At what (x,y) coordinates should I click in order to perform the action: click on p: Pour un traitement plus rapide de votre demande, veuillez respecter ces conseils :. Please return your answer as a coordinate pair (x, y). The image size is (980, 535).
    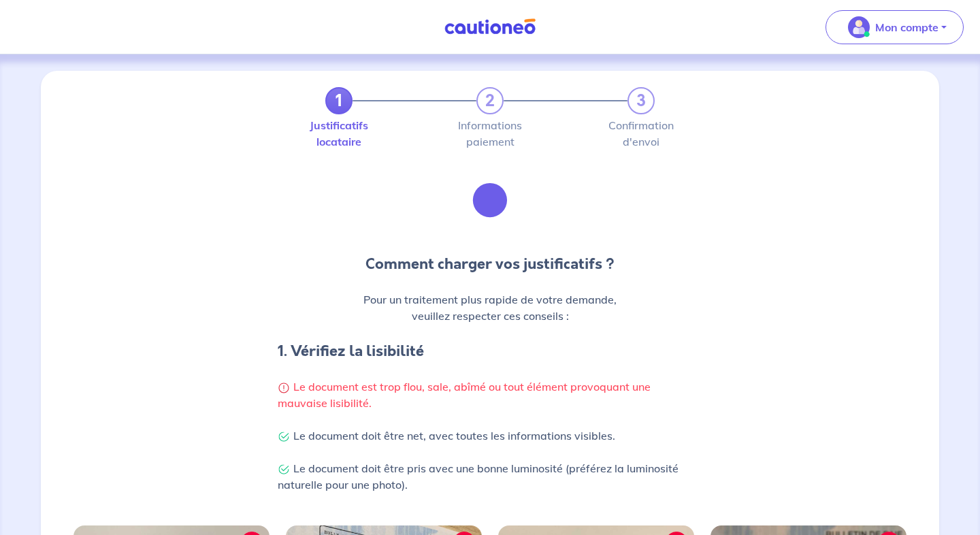
    Looking at the image, I should click on (490, 308).